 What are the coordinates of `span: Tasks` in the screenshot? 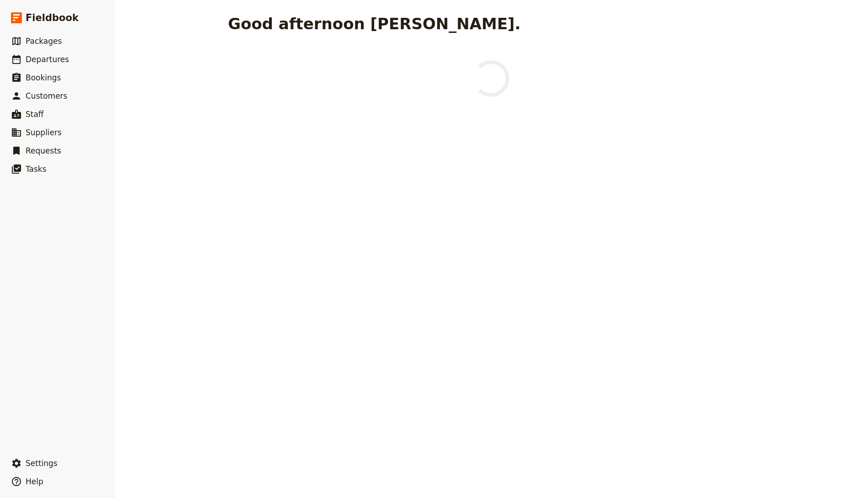 It's located at (36, 169).